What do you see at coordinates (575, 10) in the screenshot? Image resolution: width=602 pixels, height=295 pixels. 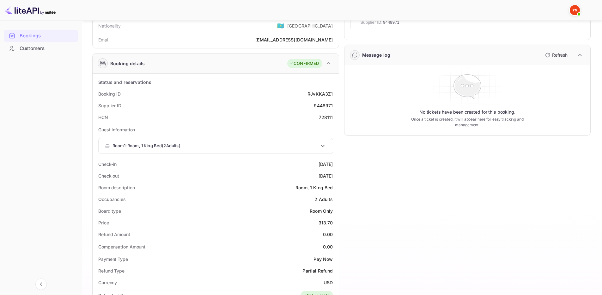 I see `img: Yandex Support` at bounding box center [575, 10].